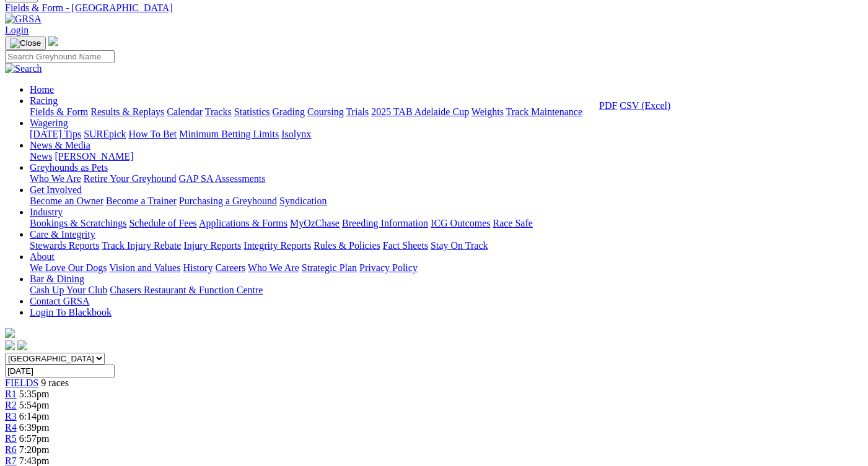  I want to click on a: Rules & Policies, so click(347, 245).